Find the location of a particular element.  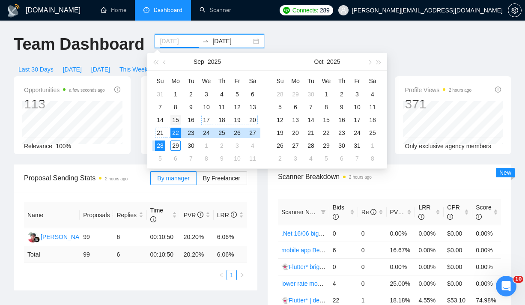

td: 2025-10-04 is located at coordinates (373, 94).